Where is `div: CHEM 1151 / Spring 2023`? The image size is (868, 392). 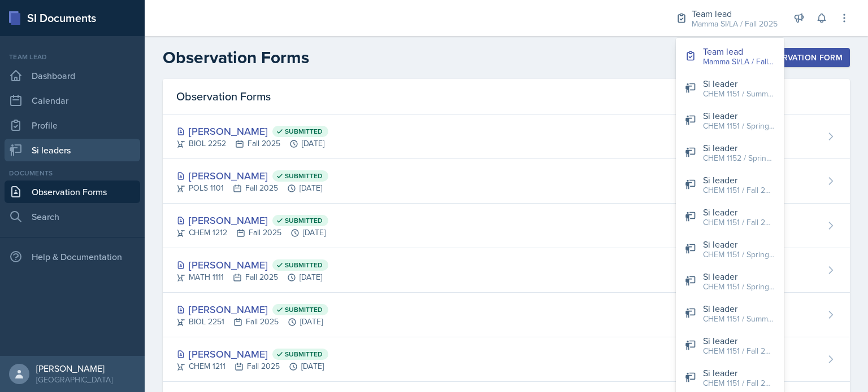 div: CHEM 1151 / Spring 2023 is located at coordinates (739, 287).